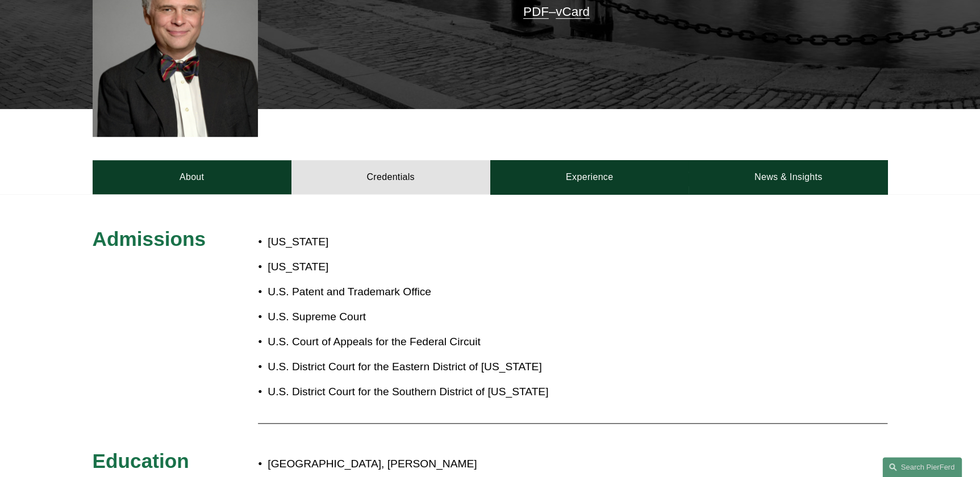  I want to click on span: Admissions, so click(149, 238).